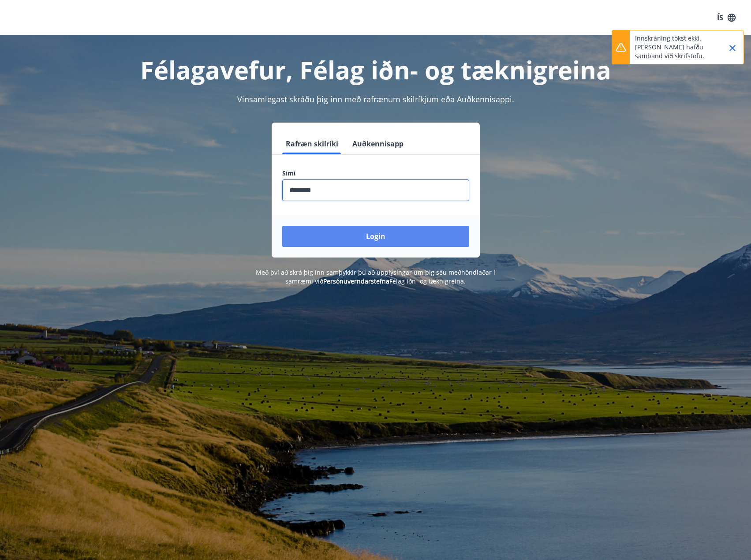 The image size is (751, 560). I want to click on label: Sími, so click(375, 173).